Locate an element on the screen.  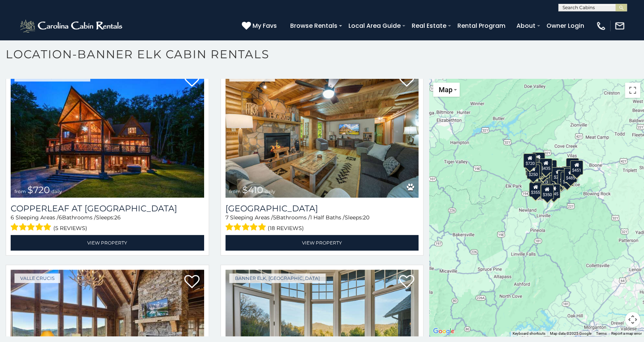
div: $350 is located at coordinates (547, 192).